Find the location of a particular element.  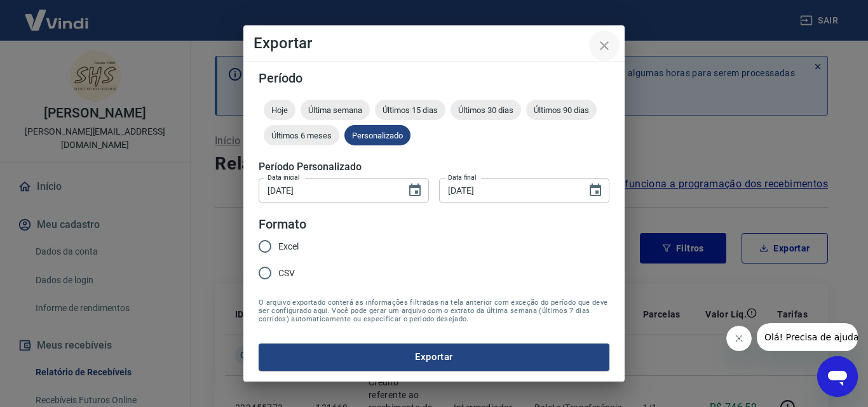

span: Última semana is located at coordinates (335, 110).